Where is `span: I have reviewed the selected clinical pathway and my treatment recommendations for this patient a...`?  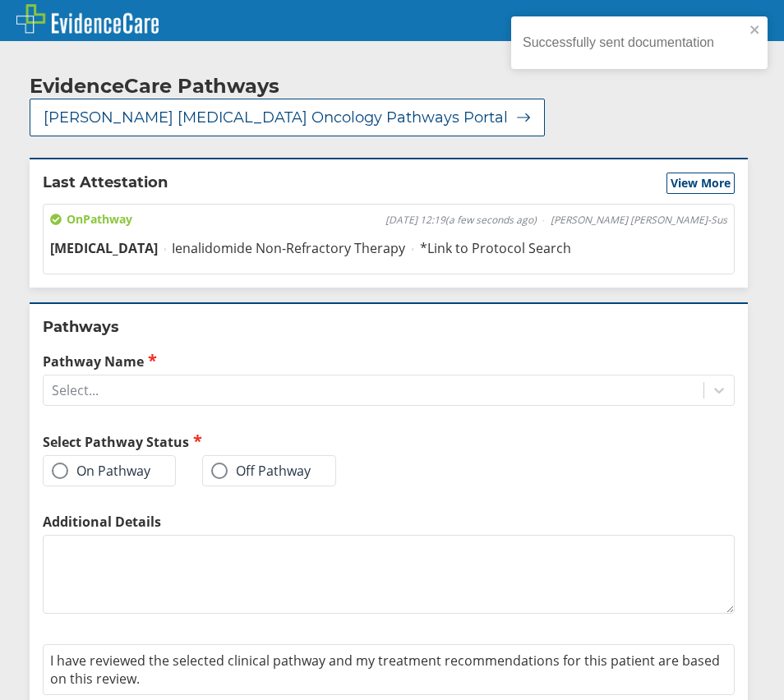
span: I have reviewed the selected clinical pathway and my treatment recommendations for this patient a... is located at coordinates (384, 670).